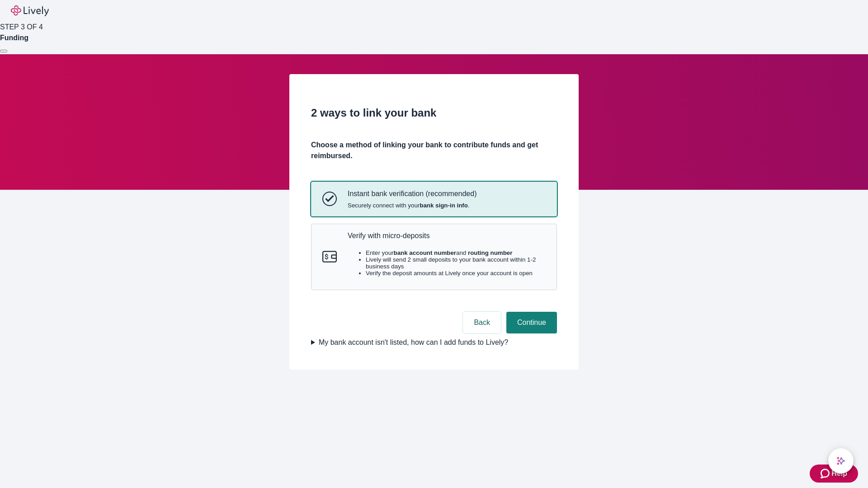 The width and height of the screenshot is (868, 488). What do you see at coordinates (826, 473) in the screenshot?
I see `svg: Zendesk support icon` at bounding box center [826, 473].